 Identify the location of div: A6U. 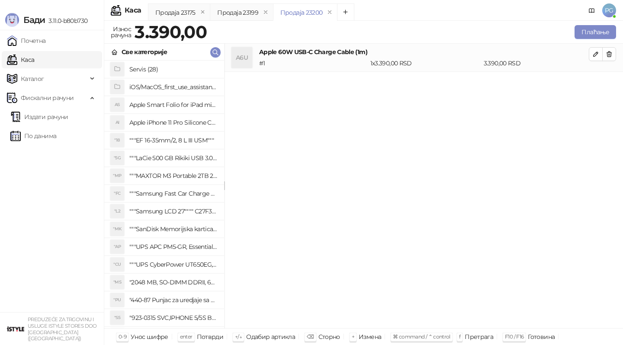
(242, 58).